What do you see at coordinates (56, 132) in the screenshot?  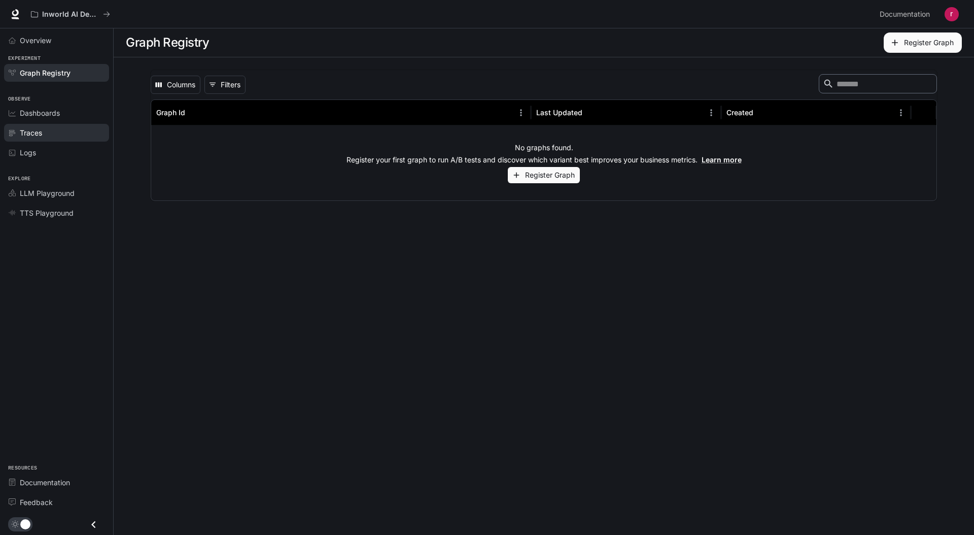 I see `a: Traces` at bounding box center [56, 132].